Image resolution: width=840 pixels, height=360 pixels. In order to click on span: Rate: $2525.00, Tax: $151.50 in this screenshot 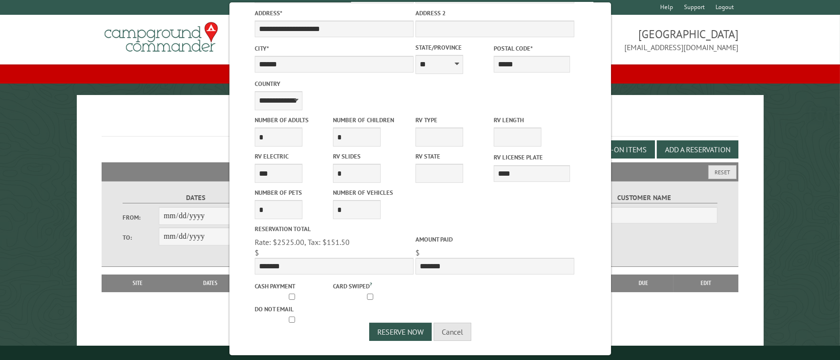, I will do `click(301, 242)`.